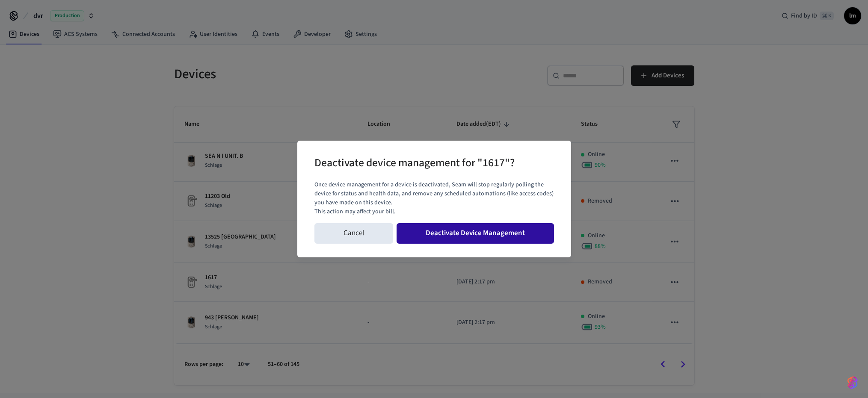 Image resolution: width=868 pixels, height=398 pixels. What do you see at coordinates (434, 194) in the screenshot?
I see `p: Once device management for a device is deactivated, Seam will stop regularly polling the device f...` at bounding box center [434, 194].